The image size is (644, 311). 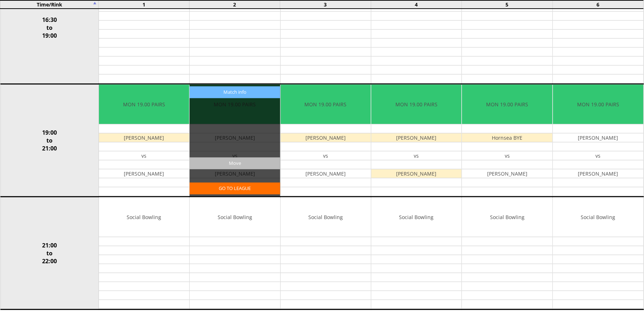 I want to click on td: 1, so click(x=144, y=5).